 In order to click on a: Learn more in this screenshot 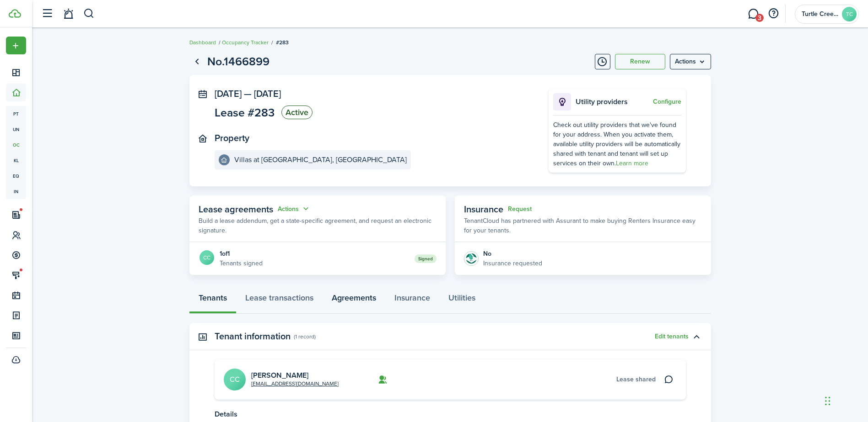, I will do `click(632, 163)`.